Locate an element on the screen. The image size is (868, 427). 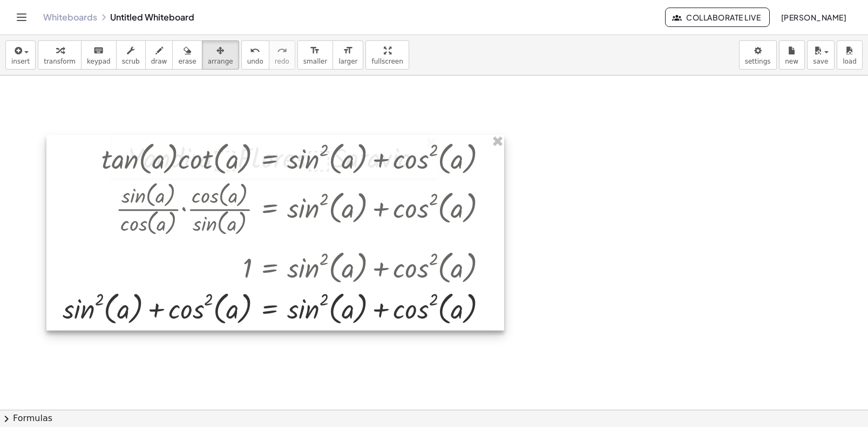
button: new is located at coordinates (792, 55).